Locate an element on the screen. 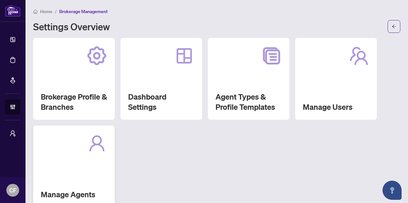 The image size is (408, 203). h2: Agent Types & Profile Templates is located at coordinates (249, 102).